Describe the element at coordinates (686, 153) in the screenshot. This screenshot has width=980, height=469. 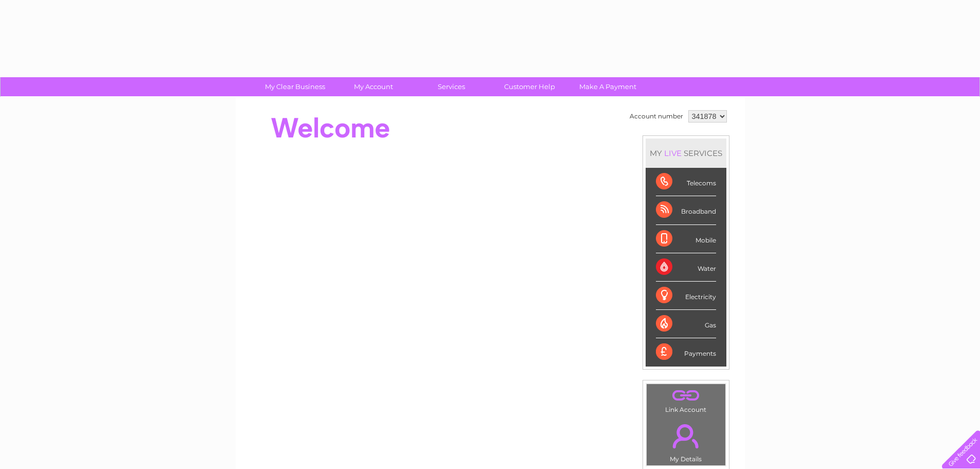
I see `div: MY SERVICES` at that location.